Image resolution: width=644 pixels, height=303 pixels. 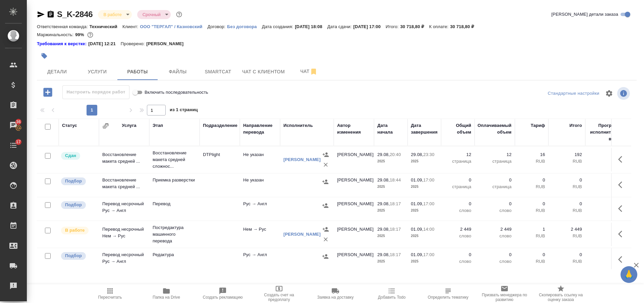 What do you see at coordinates (19, 122) in the screenshot?
I see `span: 36` at bounding box center [19, 122].